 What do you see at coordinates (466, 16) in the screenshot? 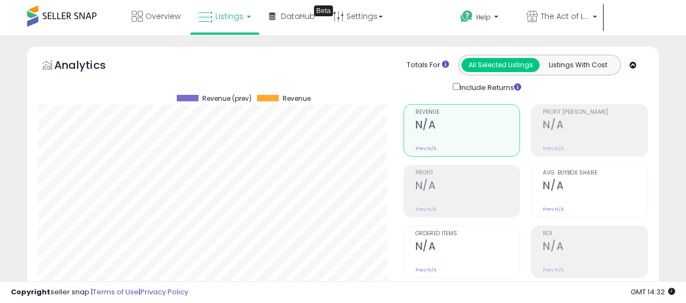
I see `i: Get Help` at bounding box center [466, 16].